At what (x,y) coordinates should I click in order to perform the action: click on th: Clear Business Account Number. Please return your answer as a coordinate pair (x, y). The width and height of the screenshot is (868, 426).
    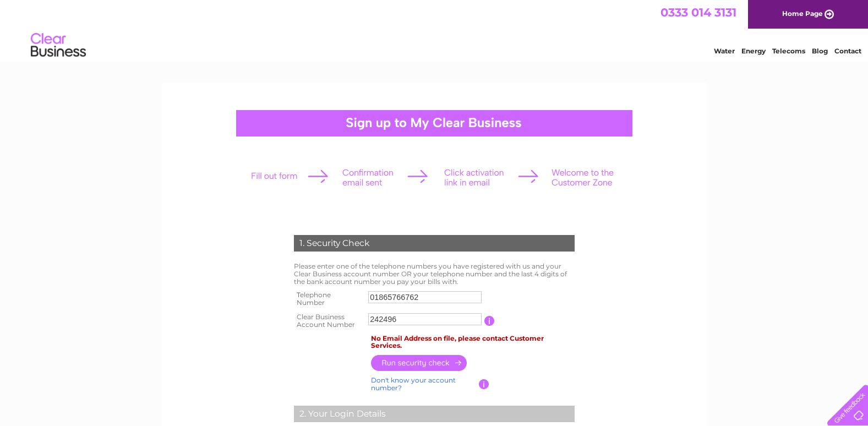
    Looking at the image, I should click on (328, 321).